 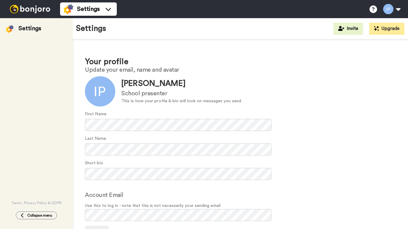 I want to click on span: Settings, so click(x=88, y=9).